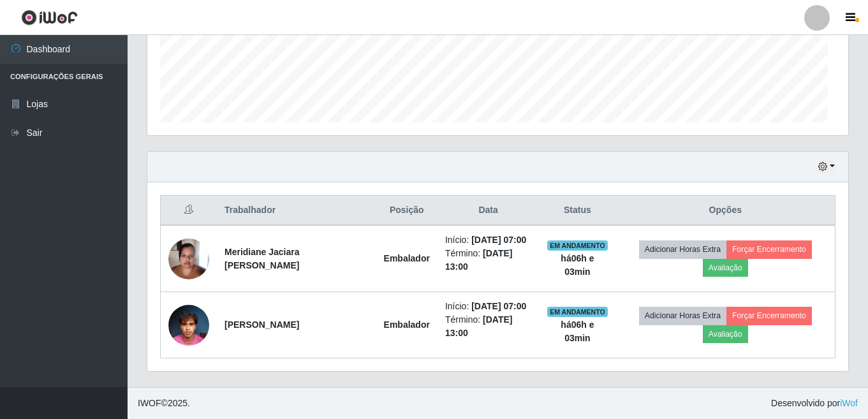 The image size is (868, 419). Describe the element at coordinates (189, 258) in the screenshot. I see `img: 1746375892388.jpeg` at that location.